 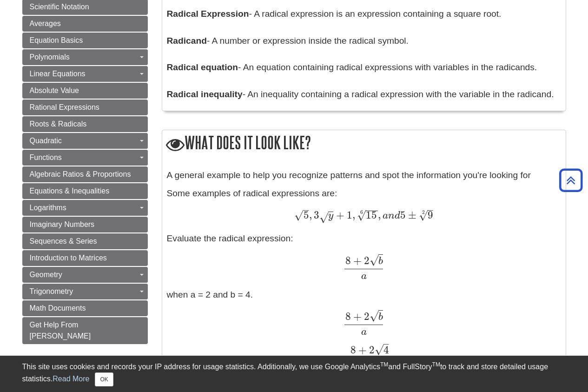 I want to click on a: Algebraic Ratios & Proportions, so click(x=85, y=175).